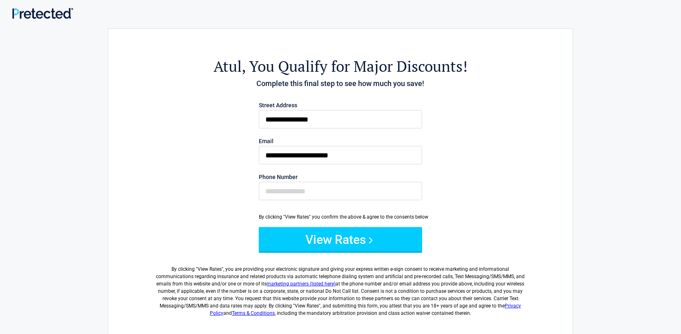  Describe the element at coordinates (340, 84) in the screenshot. I see `h4: Complete this final step to see how much you save!` at that location.